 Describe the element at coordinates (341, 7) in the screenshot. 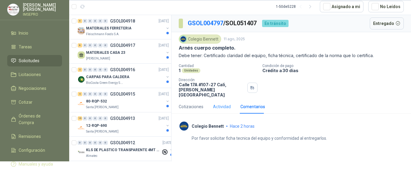

I see `button: Asignado a mi` at that location.